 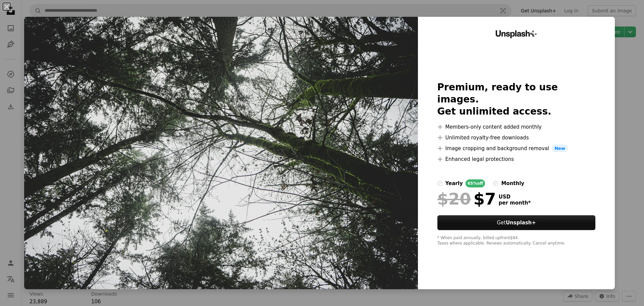 I want to click on div: * When paid annually, billed upfront $84 Taxes where applicable. Renews automatically. Cancel any..., so click(x=516, y=241).